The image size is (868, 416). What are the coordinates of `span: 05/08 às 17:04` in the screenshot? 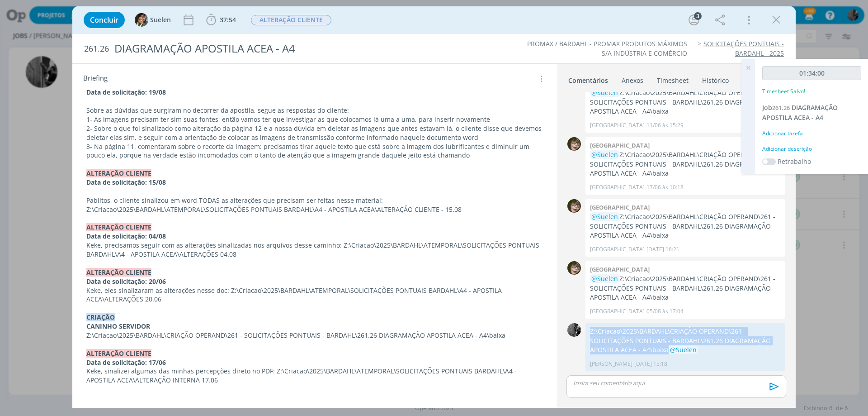 It's located at (665, 311).